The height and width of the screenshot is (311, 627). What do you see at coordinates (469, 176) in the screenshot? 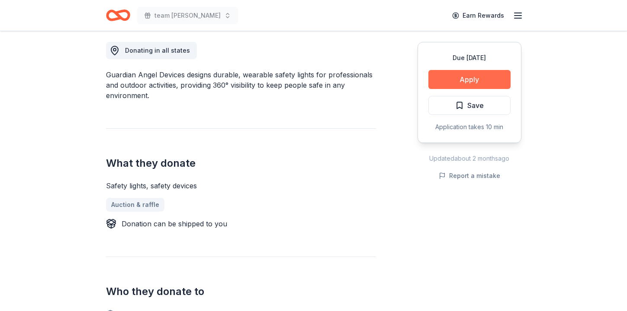
I see `button: Report a mistake` at bounding box center [469, 176].